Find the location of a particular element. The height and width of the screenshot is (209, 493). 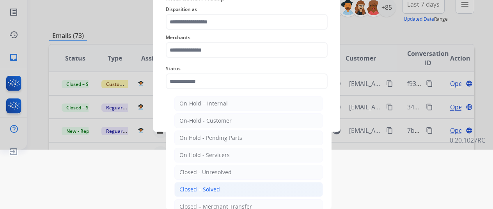

div: On Hold - Servicers is located at coordinates (204, 155).